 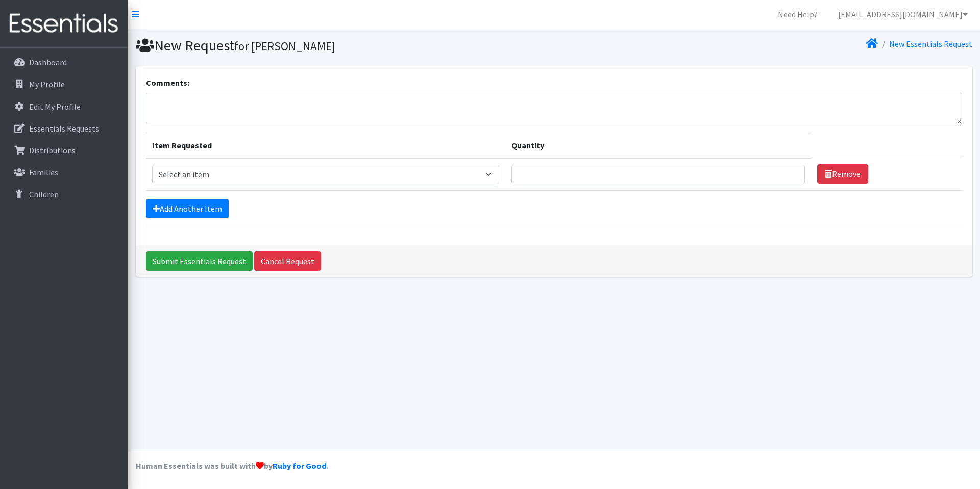 I want to click on a: Families, so click(x=64, y=173).